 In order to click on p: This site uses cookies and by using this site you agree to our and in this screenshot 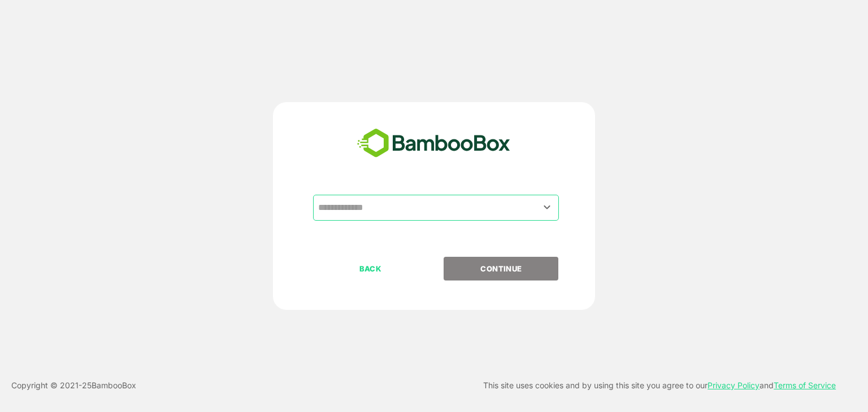, I will do `click(660, 386)`.